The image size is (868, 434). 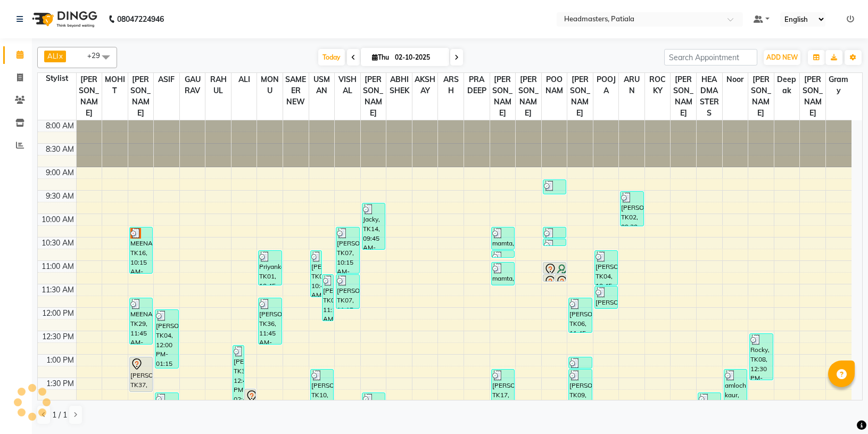 What do you see at coordinates (97, 55) in the screenshot?
I see `span: +29` at bounding box center [97, 55].